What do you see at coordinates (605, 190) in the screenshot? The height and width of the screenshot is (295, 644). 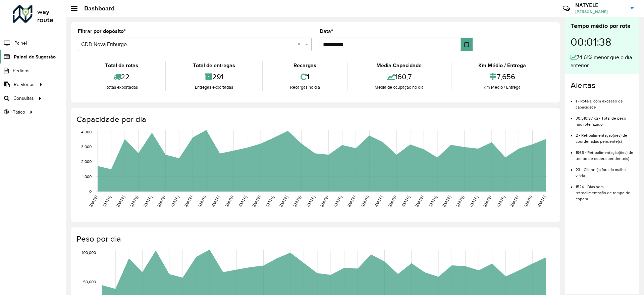 I see `li: 1524 - Dias sem retroalimentação de tempo de espera` at bounding box center [605, 190].